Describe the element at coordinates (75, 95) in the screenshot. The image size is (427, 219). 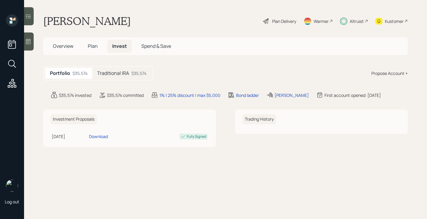
I see `div: $35,574 invested` at that location.